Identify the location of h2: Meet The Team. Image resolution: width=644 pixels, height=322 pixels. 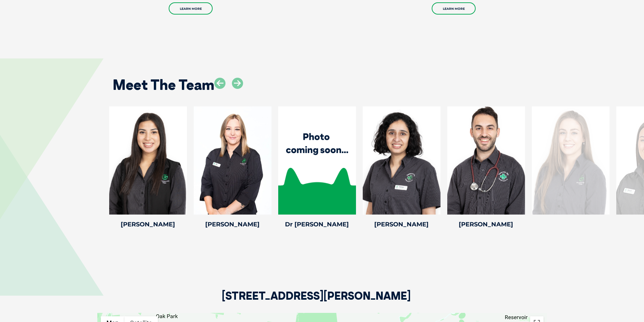
(163, 85).